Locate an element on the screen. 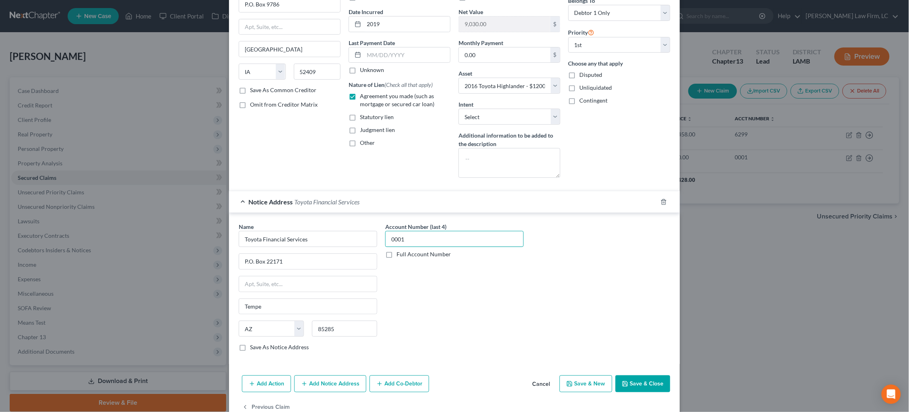  span: Statutory lien is located at coordinates (377, 117).